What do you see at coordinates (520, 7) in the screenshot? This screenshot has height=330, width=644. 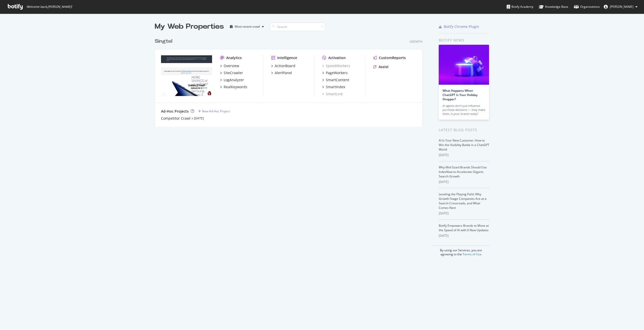 I see `div: Botify Academy` at bounding box center [520, 7].